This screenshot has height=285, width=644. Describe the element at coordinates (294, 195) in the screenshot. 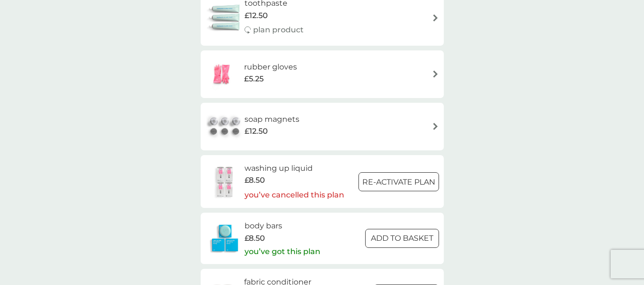

I see `p: you’ve cancelled this plan` at that location.